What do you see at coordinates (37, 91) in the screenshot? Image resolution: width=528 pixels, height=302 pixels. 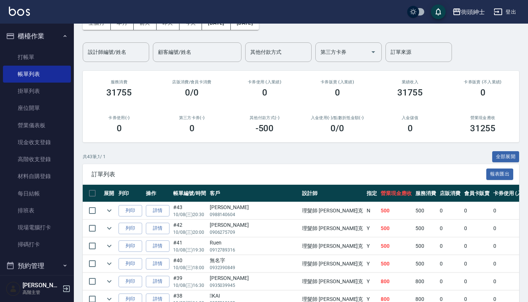 I see `a: 掛單列表` at bounding box center [37, 91].